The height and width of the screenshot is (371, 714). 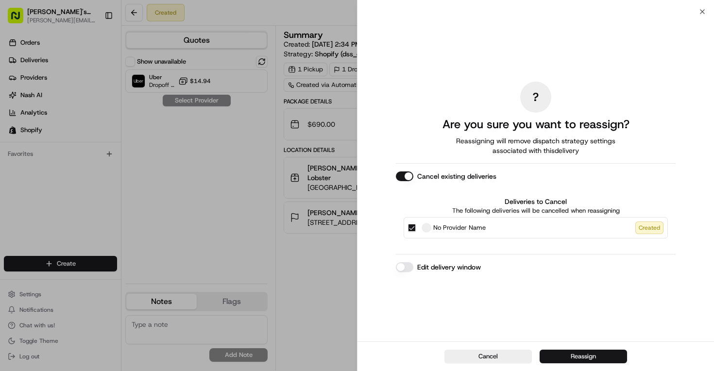 I want to click on img: 1727276513143-84d647e1-66c0-4f92-a045-3c9f9f5dfd92, so click(x=29, y=102).